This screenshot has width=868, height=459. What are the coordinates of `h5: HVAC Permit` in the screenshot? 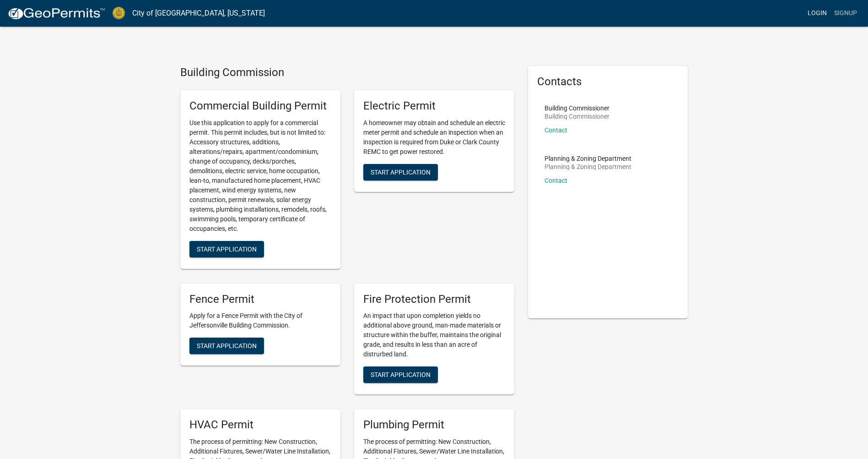 It's located at (260, 425).